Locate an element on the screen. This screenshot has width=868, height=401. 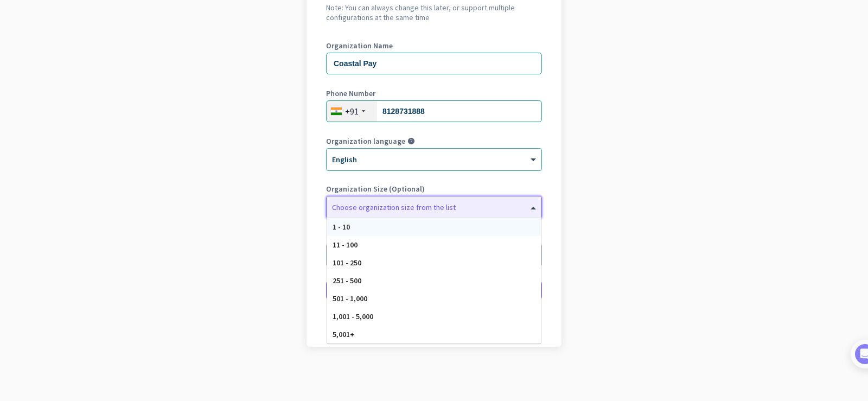
span: 1,001 - 5,000 is located at coordinates (353, 316).